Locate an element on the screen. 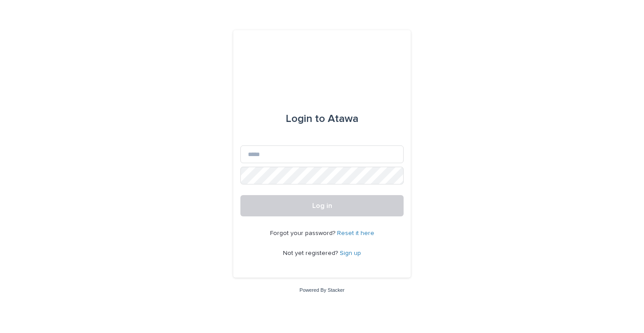 This screenshot has height=333, width=644. a: Reset it here is located at coordinates (356, 233).